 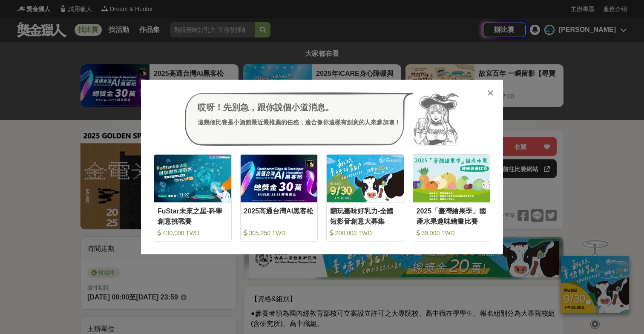 I want to click on div: 39,000 TWD, so click(x=451, y=233).